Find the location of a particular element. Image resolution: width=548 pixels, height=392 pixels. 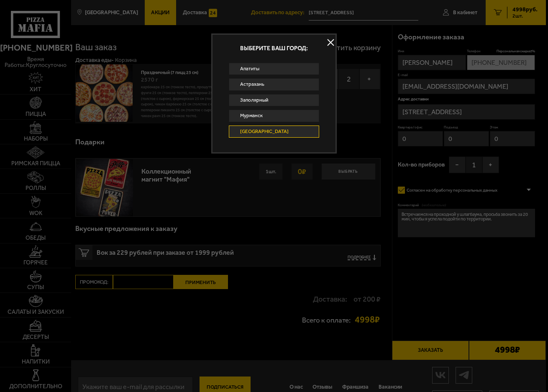

p: Выберите ваш город: is located at coordinates (274, 49).